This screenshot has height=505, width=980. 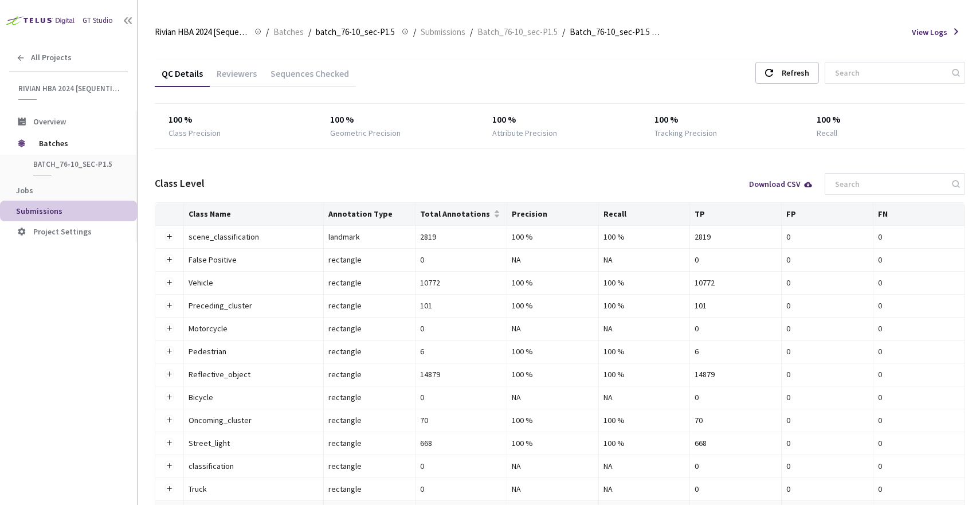 What do you see at coordinates (443, 32) in the screenshot?
I see `a: Submissions` at bounding box center [443, 32].